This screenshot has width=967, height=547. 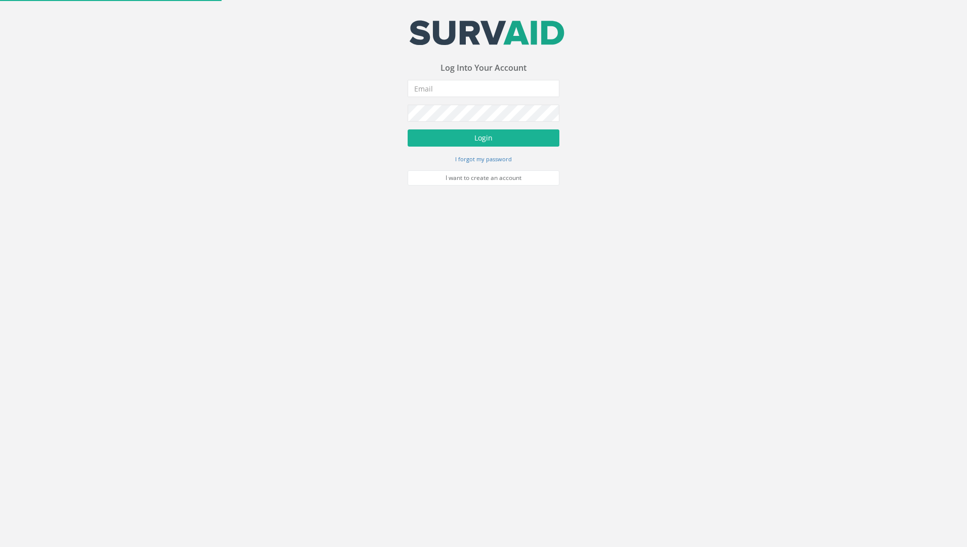 What do you see at coordinates (484, 89) in the screenshot?
I see `input: Email` at bounding box center [484, 89].